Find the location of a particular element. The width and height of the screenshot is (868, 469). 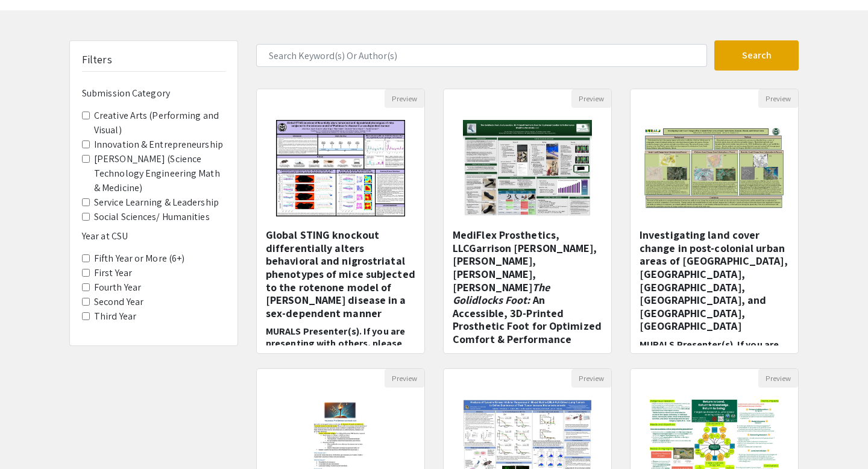

input: Search Keyword(s) Or Author(s) is located at coordinates (481, 56).